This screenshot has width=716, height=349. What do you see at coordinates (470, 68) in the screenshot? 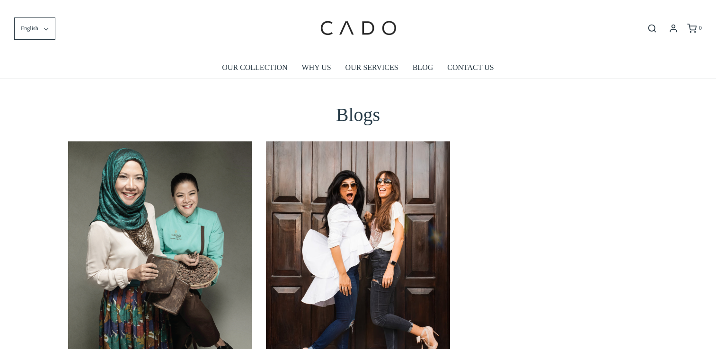
I see `a: CONTACT US` at bounding box center [470, 68].